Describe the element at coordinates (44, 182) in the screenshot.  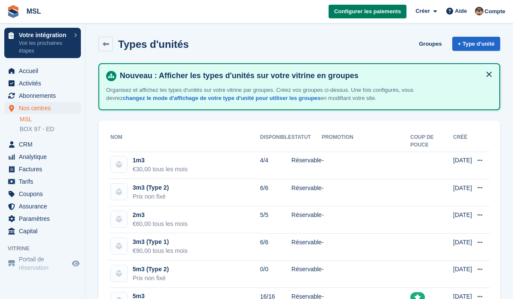
I see `span: Tarifs` at that location.